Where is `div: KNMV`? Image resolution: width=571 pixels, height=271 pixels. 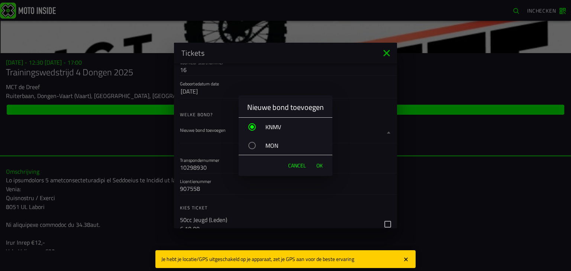
div: KNMV is located at coordinates (289, 127).